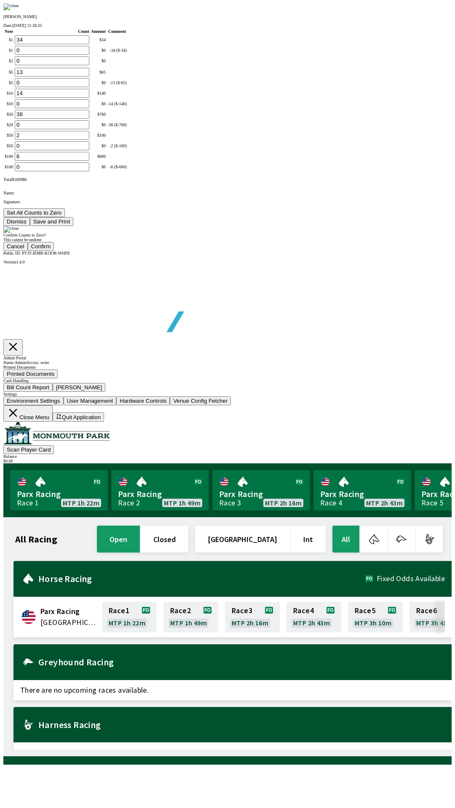  I want to click on div: Confirm Counts to Zero?, so click(227, 235).